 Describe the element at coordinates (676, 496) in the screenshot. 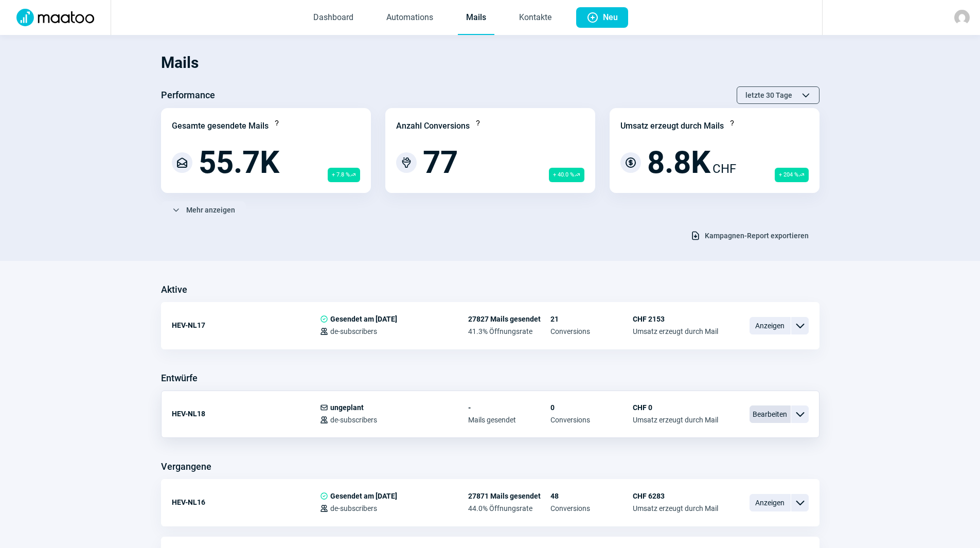

I see `span: CHF 6283` at that location.